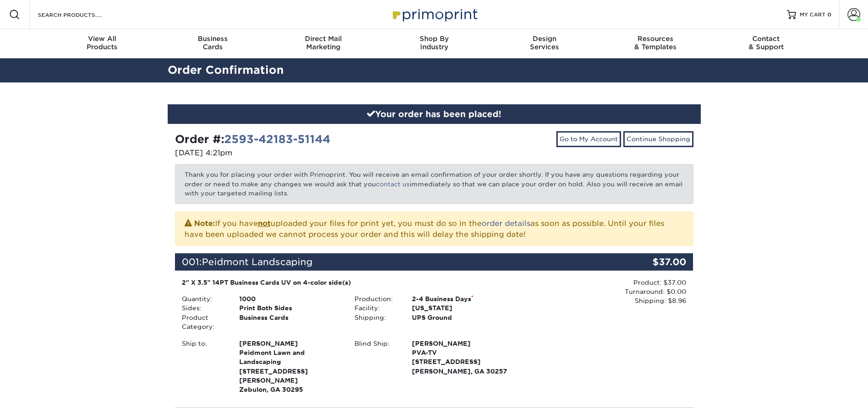 The image size is (868, 415). What do you see at coordinates (102, 39) in the screenshot?
I see `span: View All` at bounding box center [102, 39].